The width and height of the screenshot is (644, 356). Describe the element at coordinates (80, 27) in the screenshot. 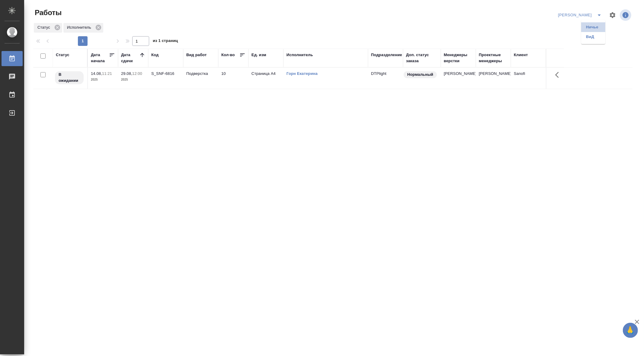

I see `p: Исполнитель` at that location.